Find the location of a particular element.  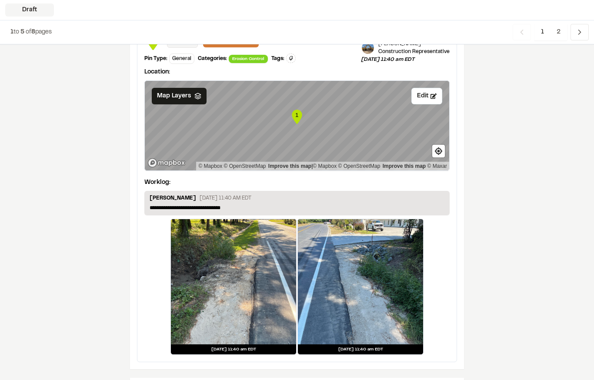

button: Edit is located at coordinates (427, 96).